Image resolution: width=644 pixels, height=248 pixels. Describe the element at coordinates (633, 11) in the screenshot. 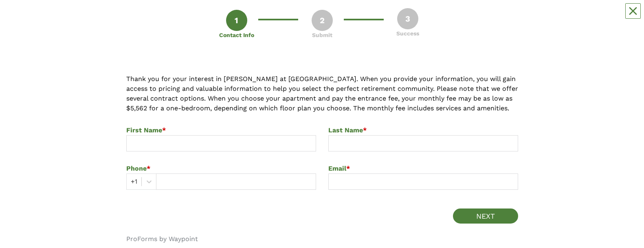

I see `button: Close` at that location.